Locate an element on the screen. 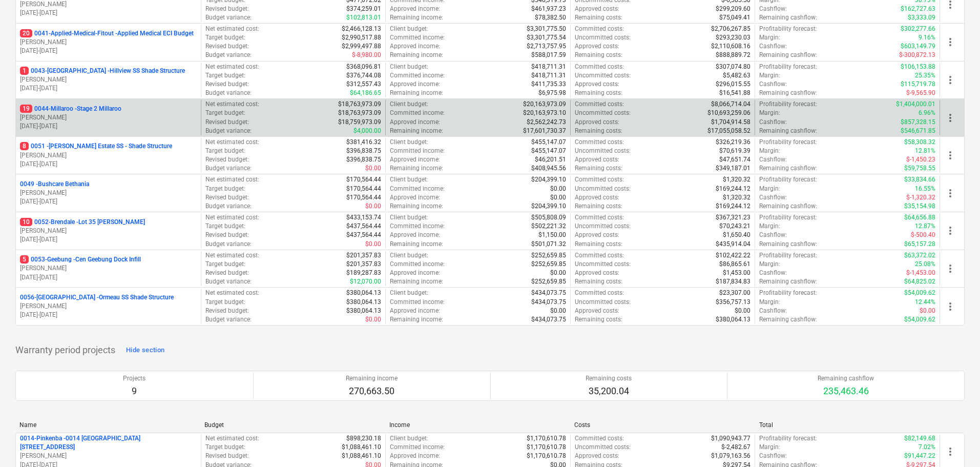 The width and height of the screenshot is (980, 467). p: $252,659.85 is located at coordinates (549, 255).